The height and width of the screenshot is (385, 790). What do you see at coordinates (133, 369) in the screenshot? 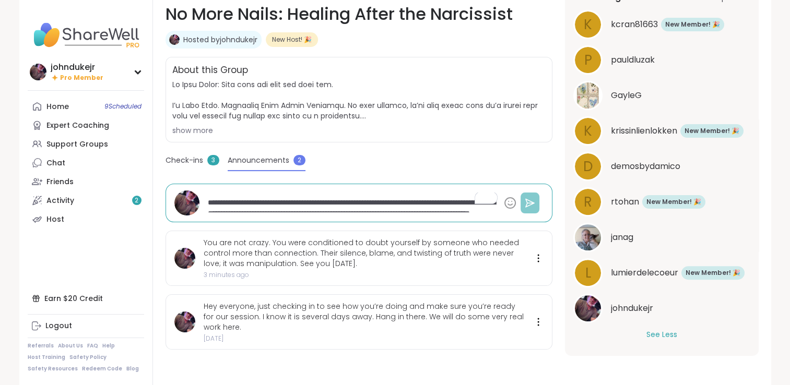
I see `a: Blog` at bounding box center [133, 369].